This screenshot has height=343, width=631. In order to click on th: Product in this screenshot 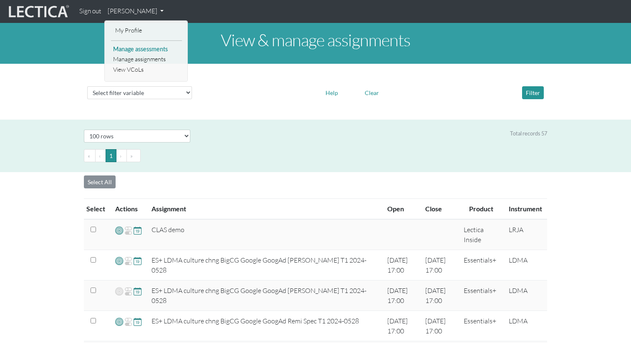, I will do `click(481, 209)`.